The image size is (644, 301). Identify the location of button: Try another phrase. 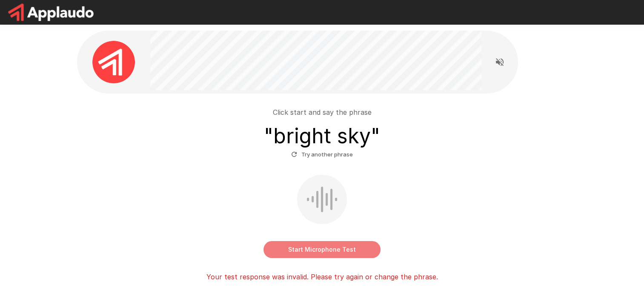
(322, 155).